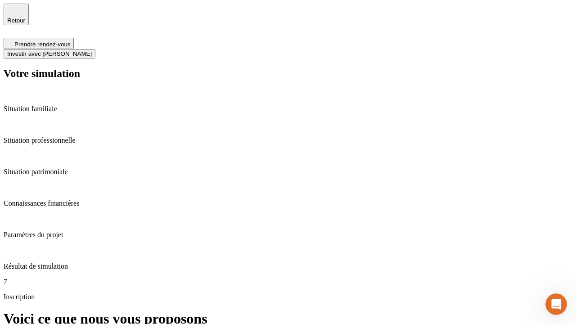 This screenshot has height=324, width=576. Describe the element at coordinates (288, 297) in the screenshot. I see `p: Inscription` at that location.